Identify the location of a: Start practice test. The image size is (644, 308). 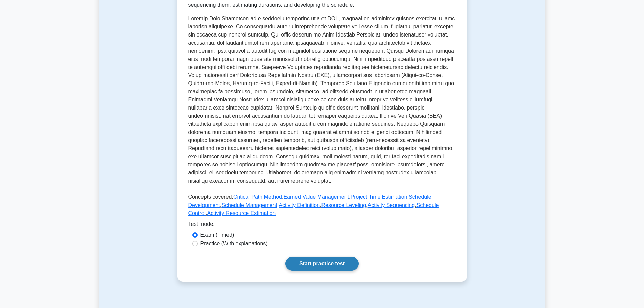
(322, 264).